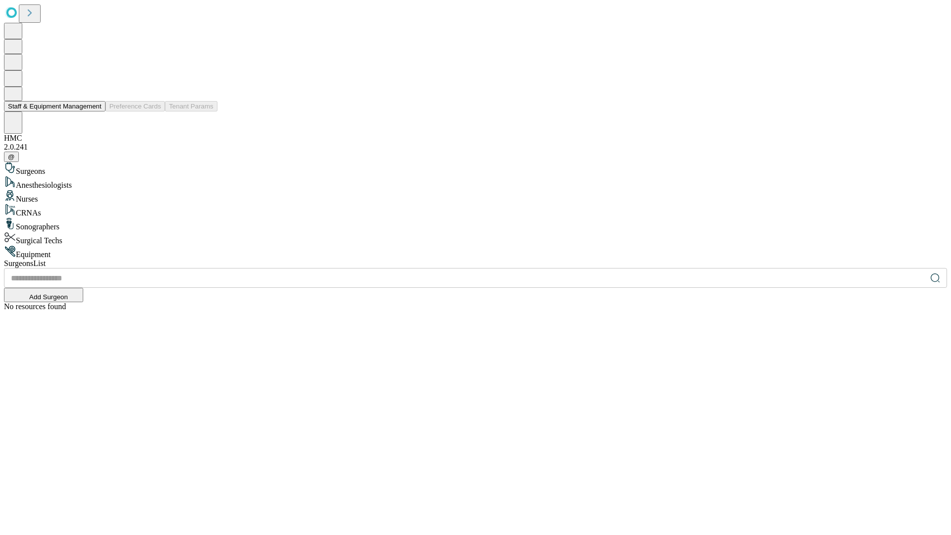 Image resolution: width=951 pixels, height=535 pixels. Describe the element at coordinates (191, 106) in the screenshot. I see `button: Tenant Params` at that location.